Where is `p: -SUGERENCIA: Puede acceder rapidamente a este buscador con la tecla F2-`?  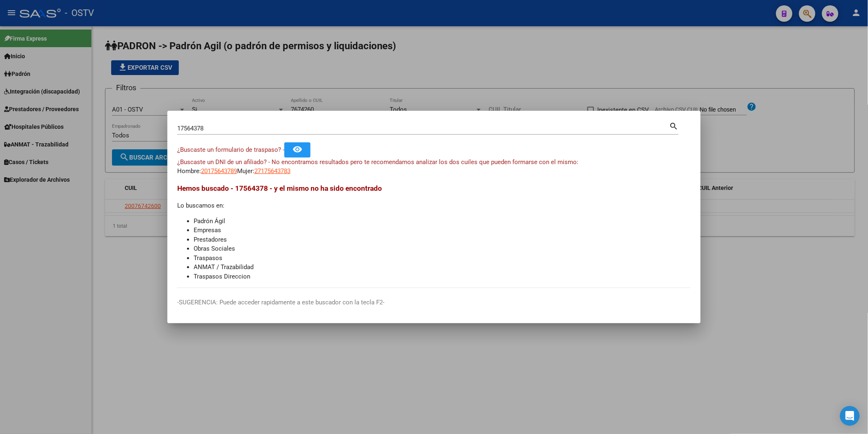
p: -SUGERENCIA: Puede acceder rapidamente a este buscador con la tecla F2- is located at coordinates (434, 302).